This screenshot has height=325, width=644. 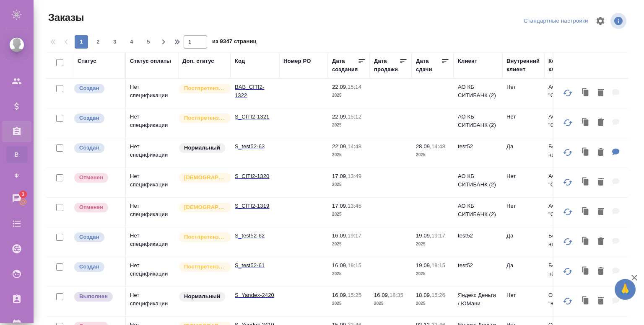 What do you see at coordinates (255, 176) in the screenshot?
I see `p: S_CITI2-1320` at bounding box center [255, 176].